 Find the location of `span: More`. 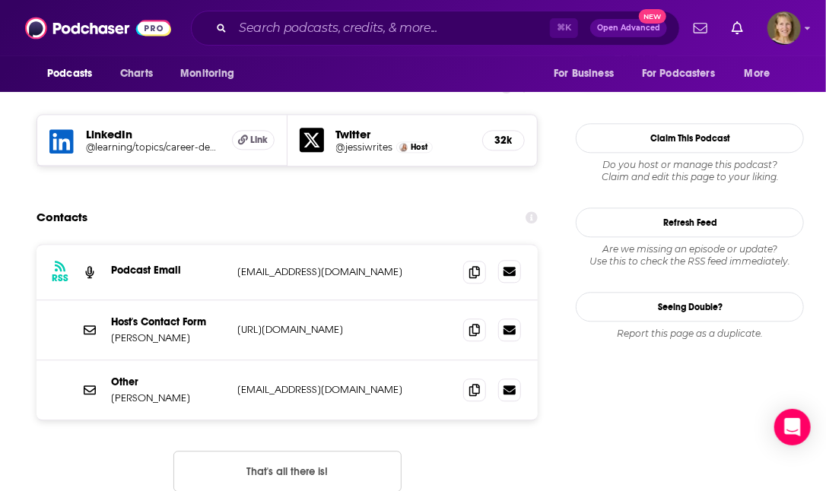

span: More is located at coordinates (758, 74).